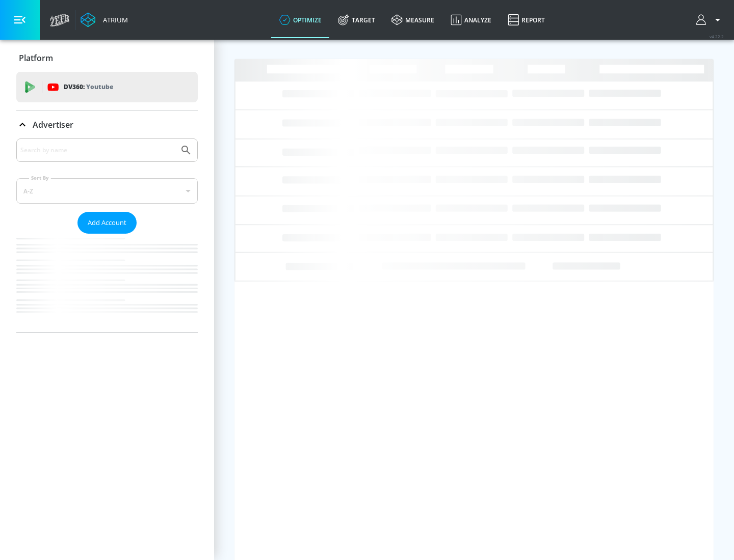 This screenshot has width=734, height=560. Describe the element at coordinates (356, 20) in the screenshot. I see `a: Target` at that location.